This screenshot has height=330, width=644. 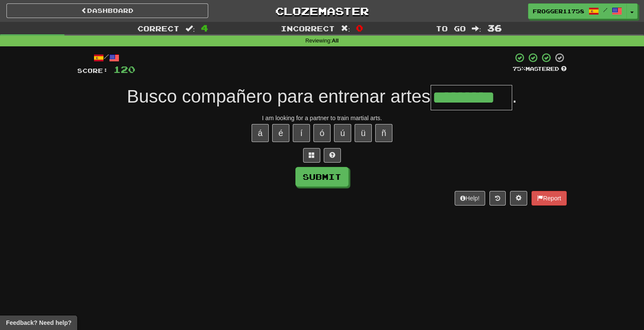 What do you see at coordinates (470, 199) in the screenshot?
I see `button: Help!` at bounding box center [470, 199].